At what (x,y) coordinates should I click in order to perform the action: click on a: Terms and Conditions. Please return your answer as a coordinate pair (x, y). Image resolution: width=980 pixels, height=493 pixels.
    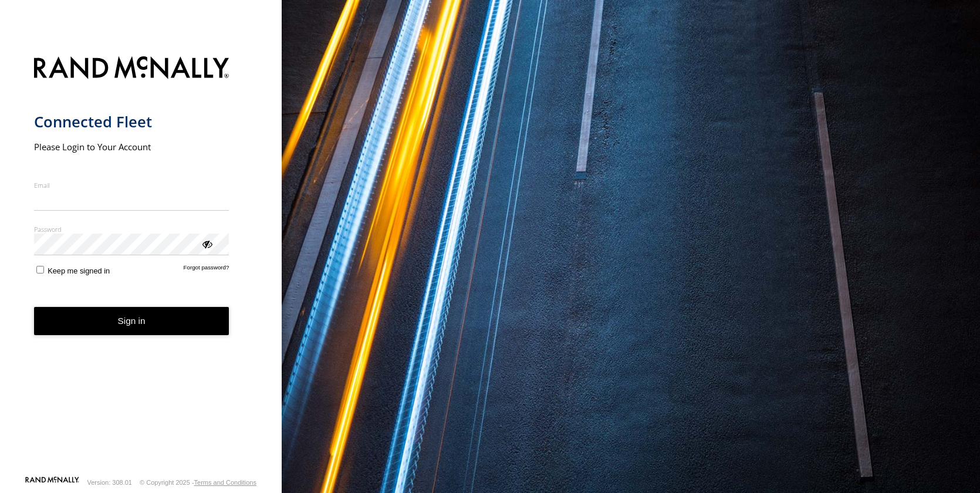
    Looking at the image, I should click on (225, 482).